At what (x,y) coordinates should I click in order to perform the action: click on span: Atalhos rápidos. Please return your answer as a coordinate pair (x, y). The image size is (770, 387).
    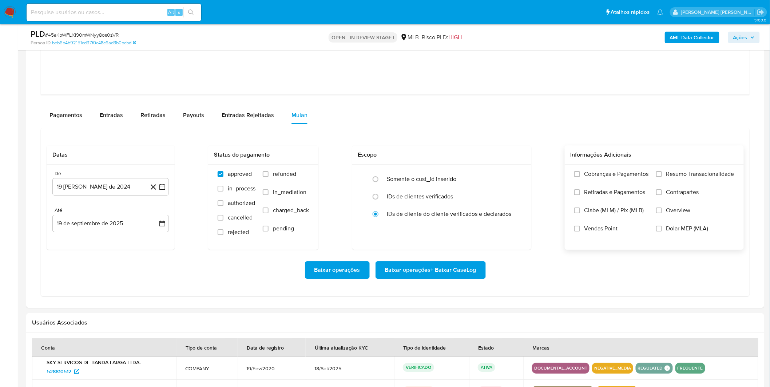
    Looking at the image, I should click on (630, 12).